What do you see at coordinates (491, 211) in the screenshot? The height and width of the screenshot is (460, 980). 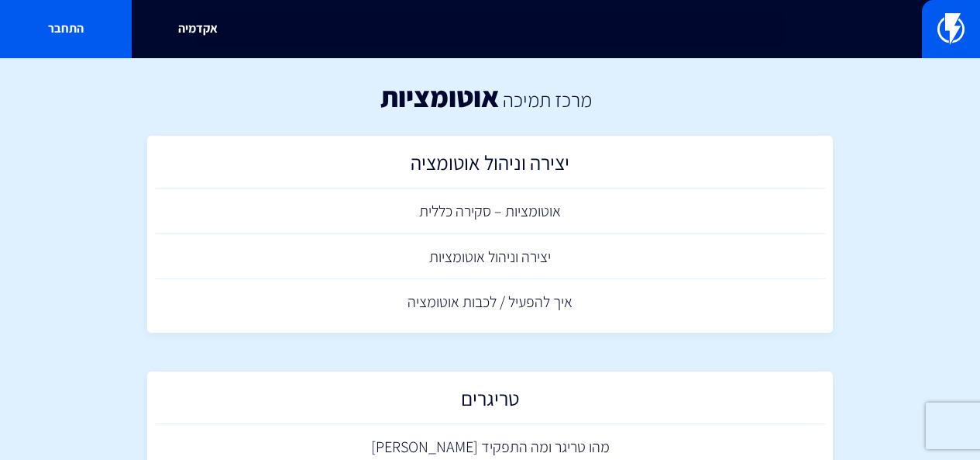 I see `a: אוטומציות – סקירה כללית` at bounding box center [491, 211].